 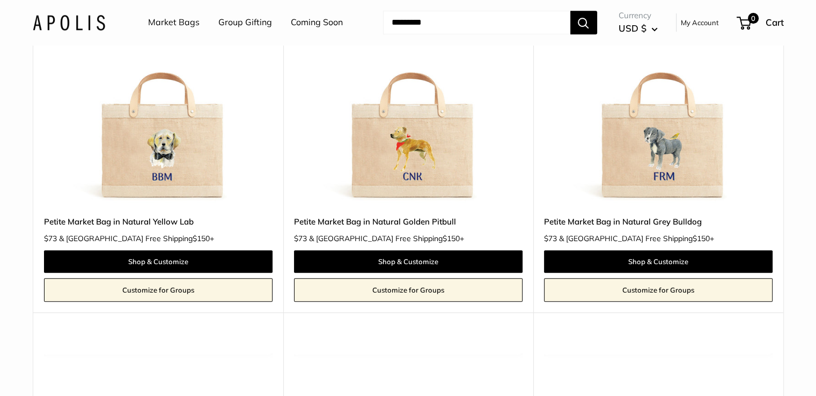 What do you see at coordinates (638, 28) in the screenshot?
I see `button: USD $` at bounding box center [638, 28].